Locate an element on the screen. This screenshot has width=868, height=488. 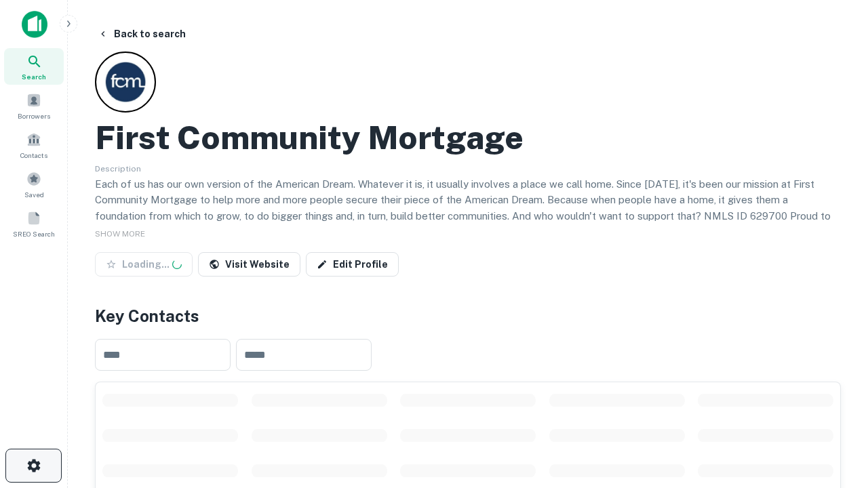
a: SREO Search is located at coordinates (34, 224).